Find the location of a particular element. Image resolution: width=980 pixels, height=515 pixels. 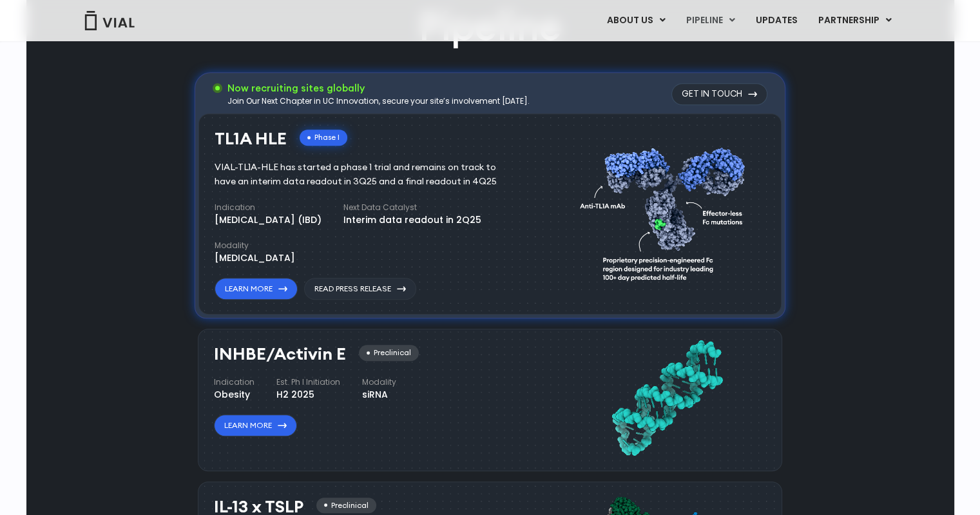

h3: Now recruiting sites globally is located at coordinates (378, 88).